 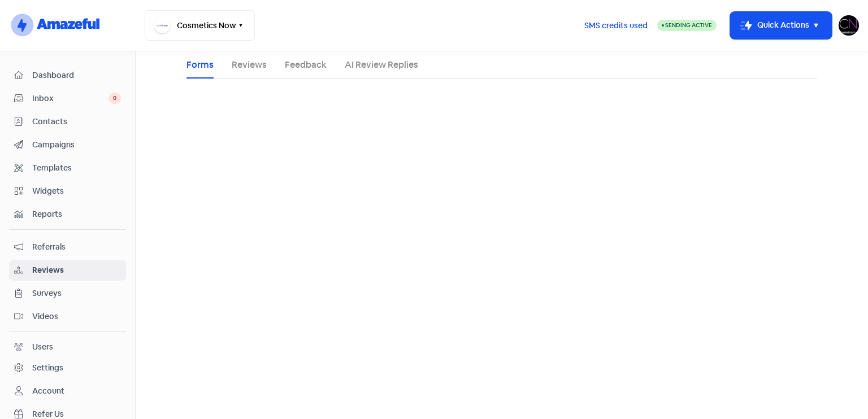 I want to click on span: Inbox, so click(x=70, y=98).